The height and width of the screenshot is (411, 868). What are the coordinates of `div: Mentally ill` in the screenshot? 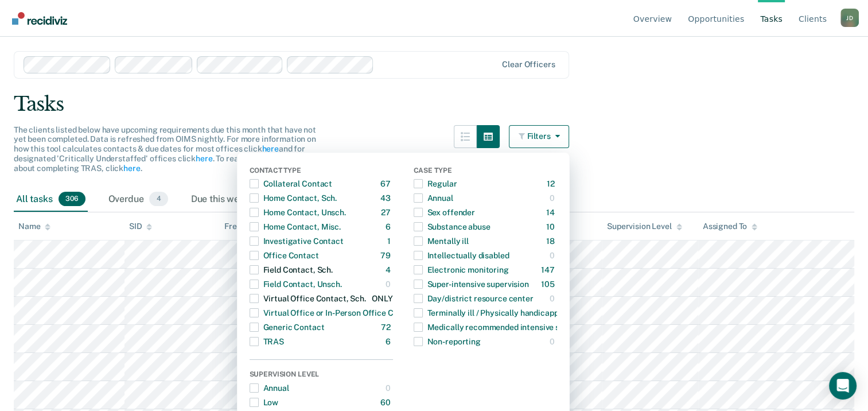 It's located at (441, 241).